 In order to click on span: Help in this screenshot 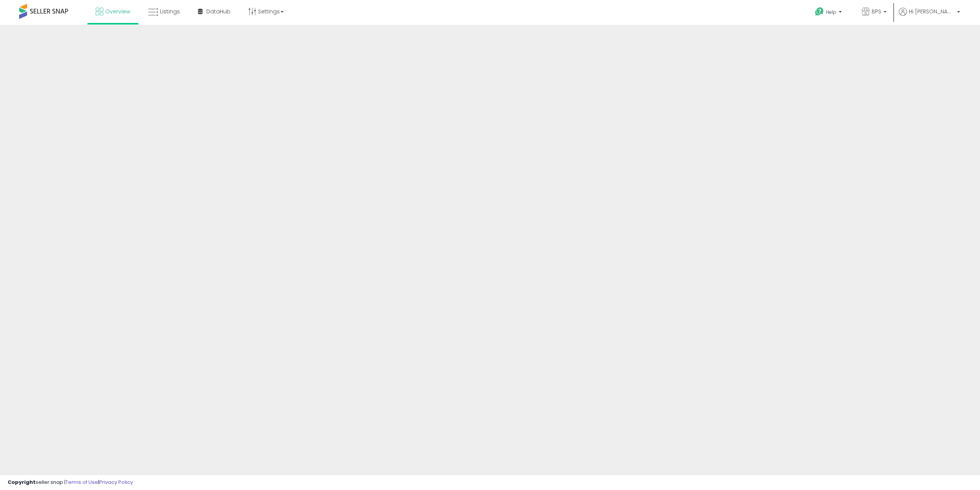, I will do `click(831, 12)`.